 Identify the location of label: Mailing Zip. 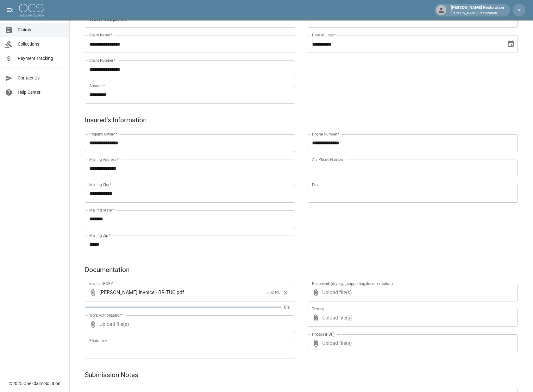
(100, 235).